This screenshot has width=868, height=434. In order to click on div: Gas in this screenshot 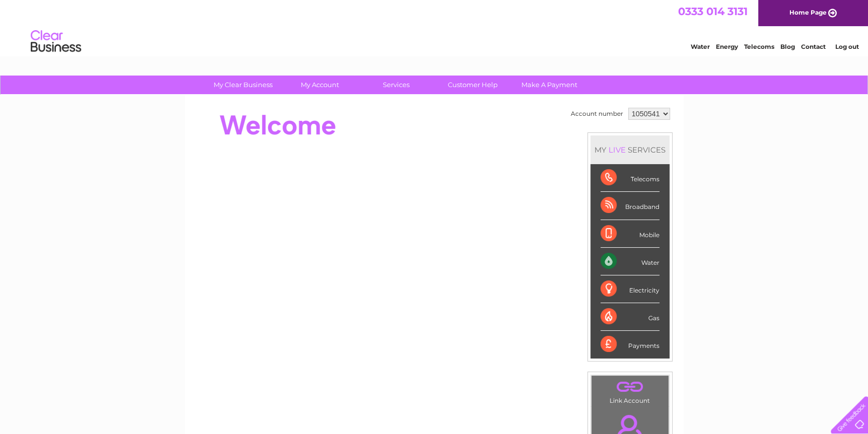, I will do `click(630, 316)`.